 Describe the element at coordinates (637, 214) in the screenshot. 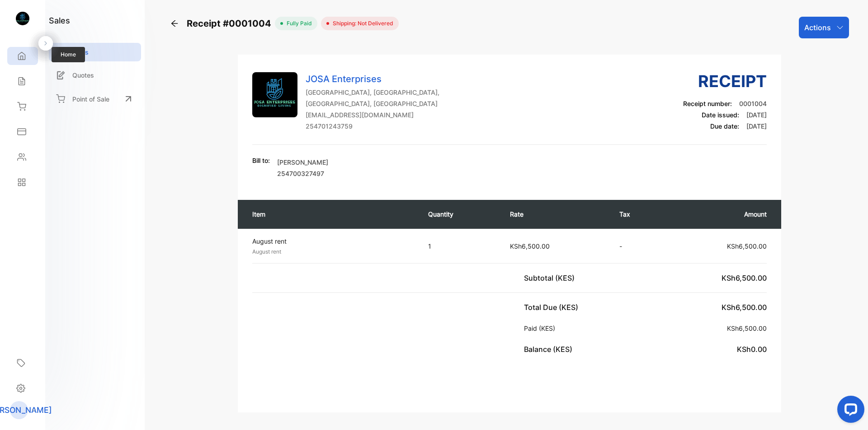

I see `p: Tax` at that location.